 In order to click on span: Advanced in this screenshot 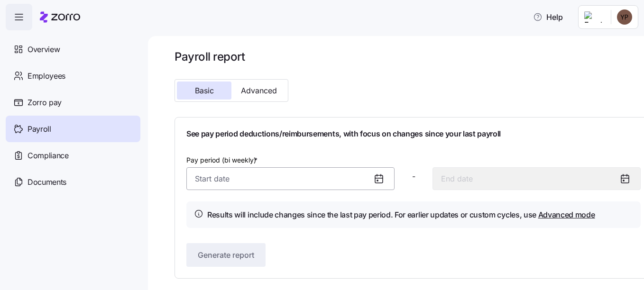, I will do `click(259, 91)`.